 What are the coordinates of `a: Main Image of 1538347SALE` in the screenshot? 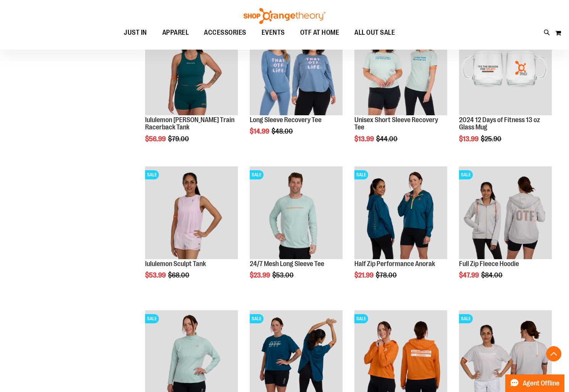 It's located at (191, 213).